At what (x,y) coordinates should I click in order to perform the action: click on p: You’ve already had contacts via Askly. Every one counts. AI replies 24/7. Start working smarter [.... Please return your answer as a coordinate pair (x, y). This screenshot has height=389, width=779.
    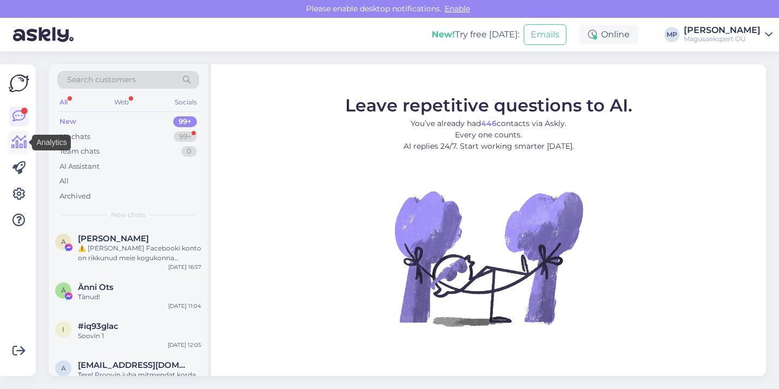
    Looking at the image, I should click on (488, 135).